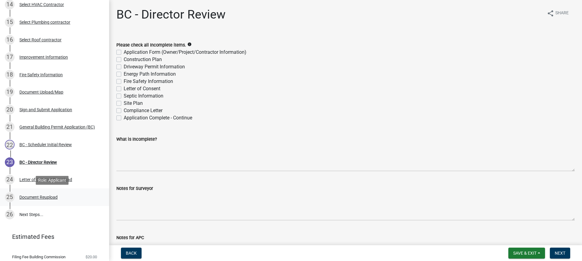  What do you see at coordinates (150, 74) in the screenshot?
I see `label: Energy Path Information` at bounding box center [150, 74].